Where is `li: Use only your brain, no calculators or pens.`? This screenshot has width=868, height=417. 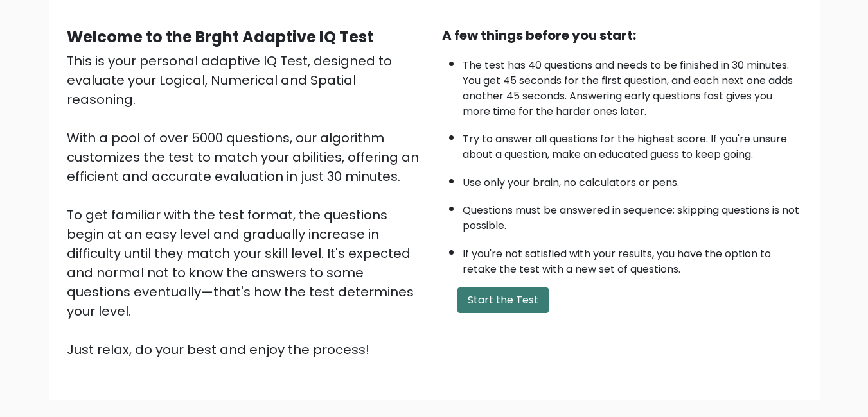
li: Use only your brain, no calculators or pens. is located at coordinates (632, 179).